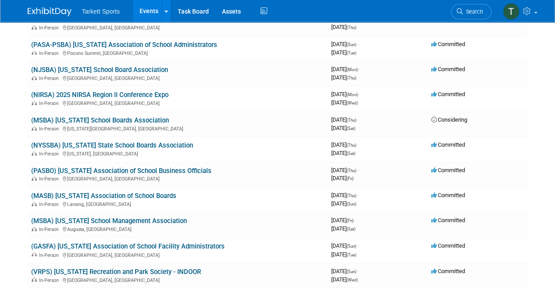 The width and height of the screenshot is (555, 292). What do you see at coordinates (101, 11) in the screenshot?
I see `span: Tarkett Sports` at bounding box center [101, 11].